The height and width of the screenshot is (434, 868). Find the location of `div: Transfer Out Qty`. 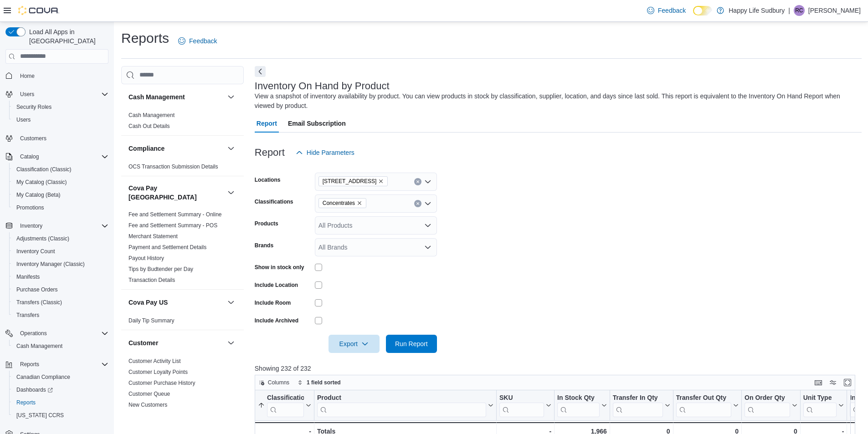

div: Transfer Out Qty is located at coordinates (703, 398).